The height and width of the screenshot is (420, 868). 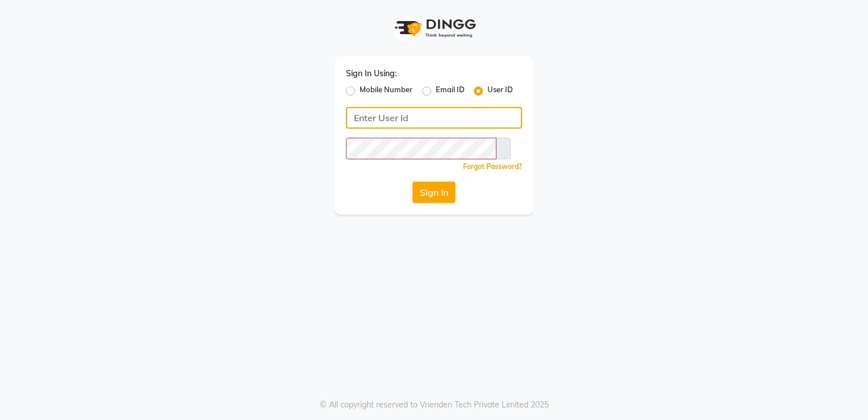 I want to click on a: Forgot Password?, so click(x=493, y=166).